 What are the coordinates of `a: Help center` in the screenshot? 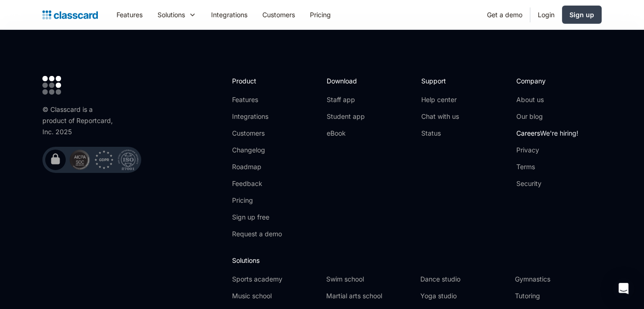 It's located at (440, 100).